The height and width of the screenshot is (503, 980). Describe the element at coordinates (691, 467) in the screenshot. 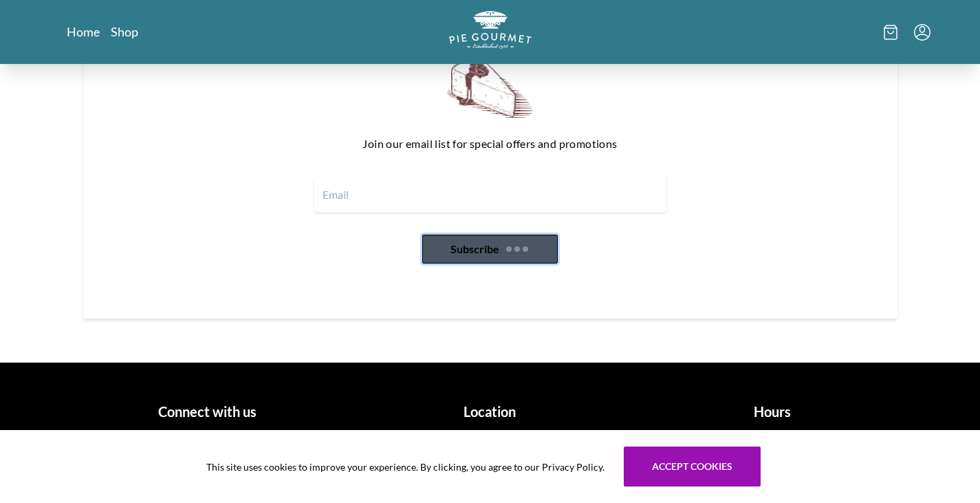

I see `button: Accept cookies` at that location.